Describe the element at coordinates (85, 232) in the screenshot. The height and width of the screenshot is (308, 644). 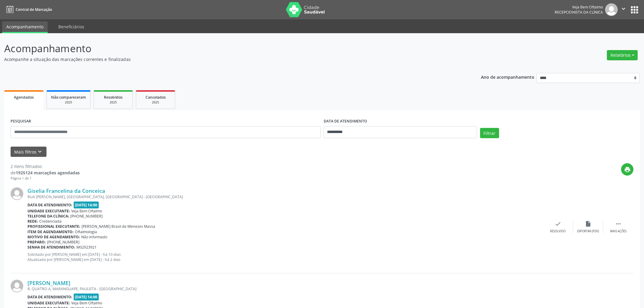
I see `span: Oftalmologia` at that location.